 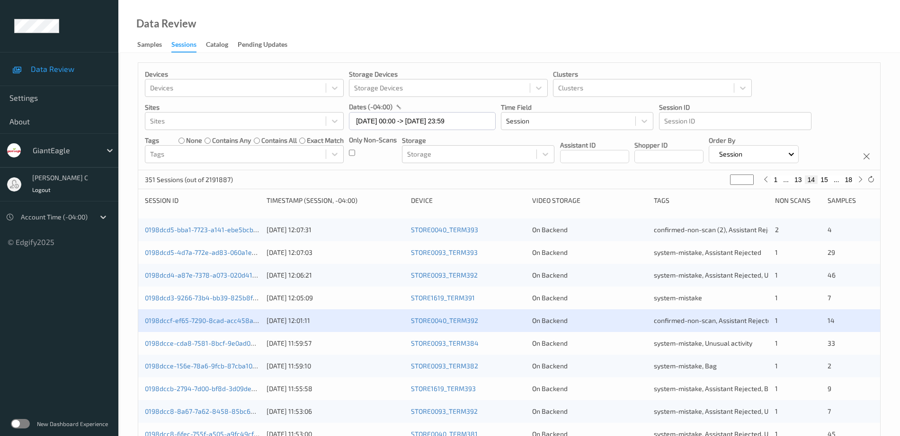 I want to click on span: 33, so click(x=831, y=343).